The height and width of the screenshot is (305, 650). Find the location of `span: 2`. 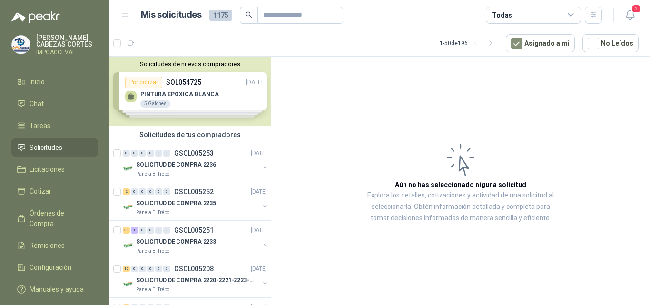

span: 2 is located at coordinates (636, 9).